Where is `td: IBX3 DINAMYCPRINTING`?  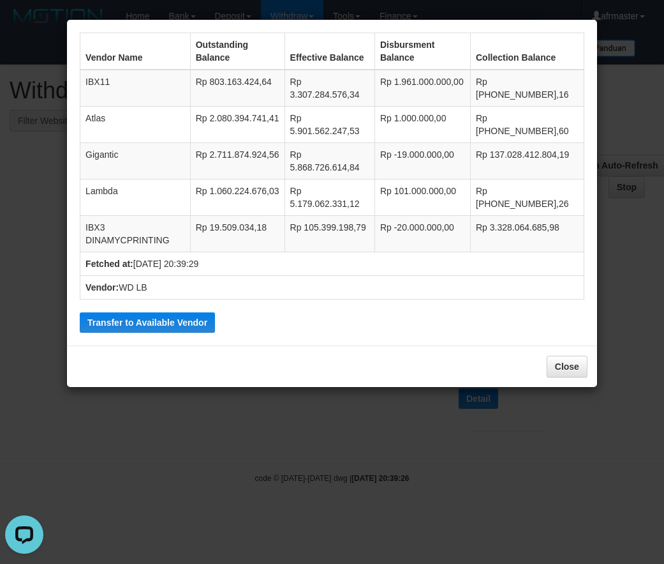 td: IBX3 DINAMYCPRINTING is located at coordinates (135, 234).